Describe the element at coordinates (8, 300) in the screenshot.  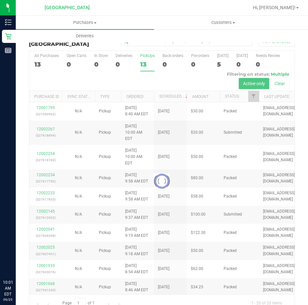
I see `p: 09/25` at that location.